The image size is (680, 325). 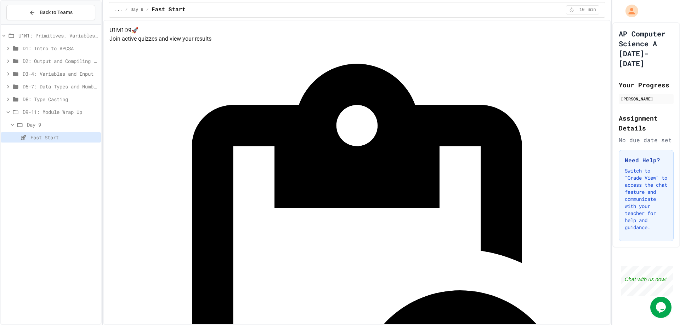 What do you see at coordinates (646, 123) in the screenshot?
I see `h2: Assignment Details` at bounding box center [646, 123].